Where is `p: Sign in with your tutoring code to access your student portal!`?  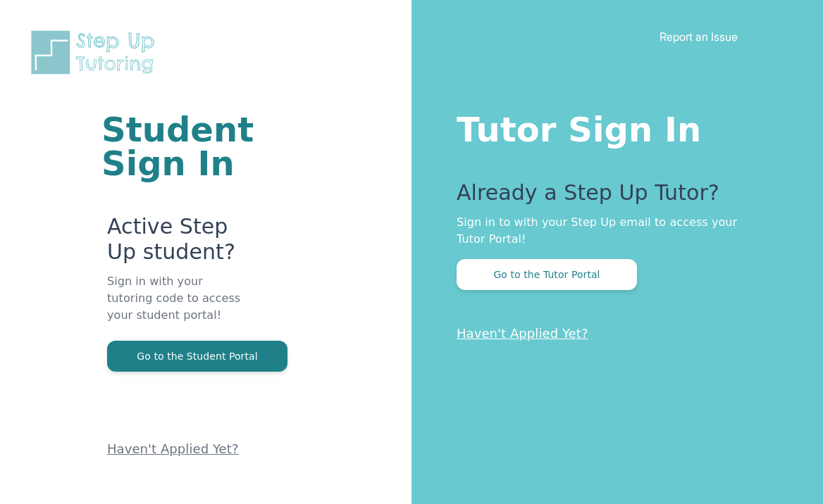
p: Sign in with your tutoring code to access your student portal! is located at coordinates (175, 307).